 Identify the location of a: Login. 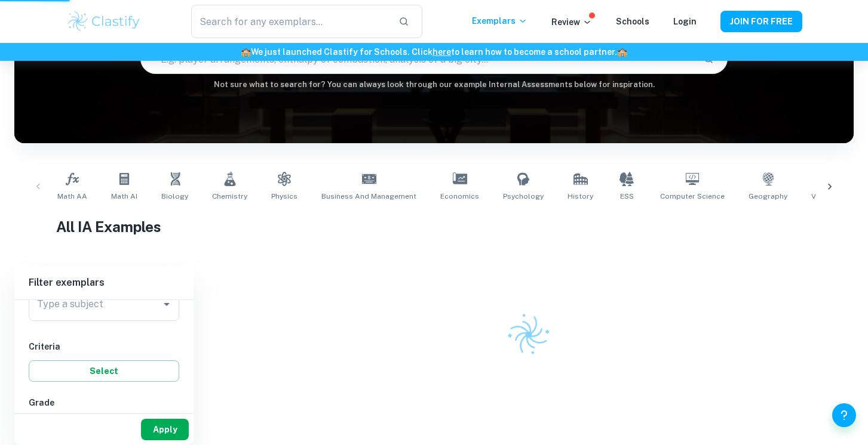
(684, 21).